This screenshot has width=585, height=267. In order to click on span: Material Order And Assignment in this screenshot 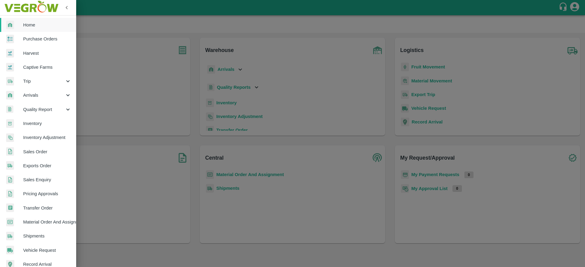, I will do `click(47, 222)`.